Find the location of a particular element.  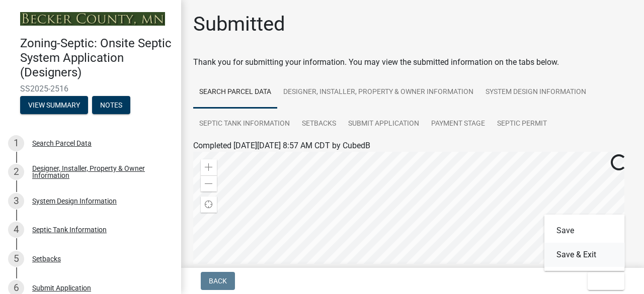

div: 4 is located at coordinates (16, 230).